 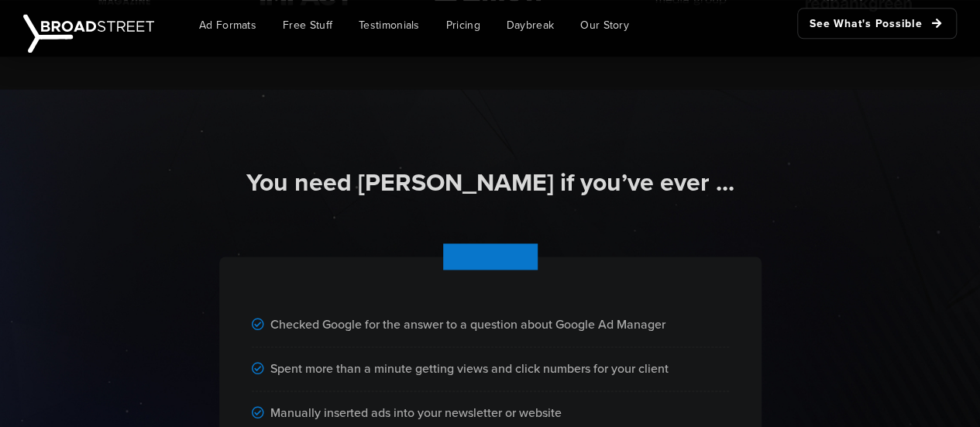 I want to click on span: Pricing, so click(x=463, y=25).